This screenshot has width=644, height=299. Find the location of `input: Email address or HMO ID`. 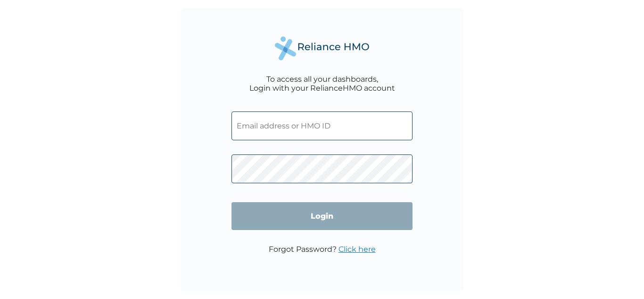

input: Email address or HMO ID is located at coordinates (322, 126).